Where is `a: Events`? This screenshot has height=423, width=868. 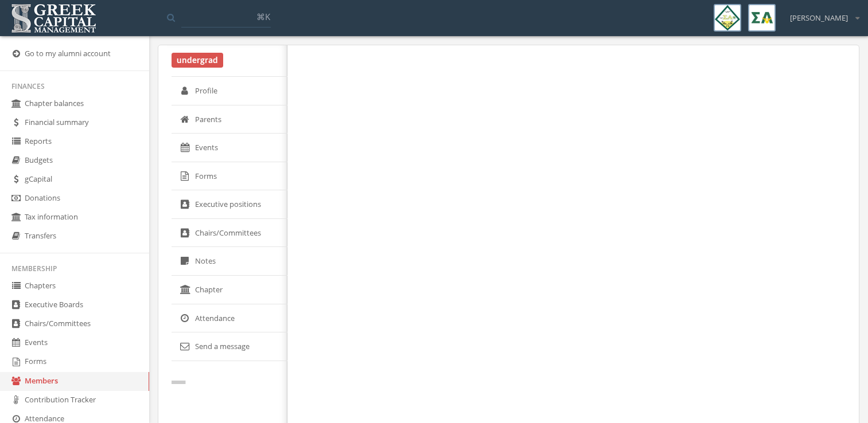 a: Events is located at coordinates (230, 148).